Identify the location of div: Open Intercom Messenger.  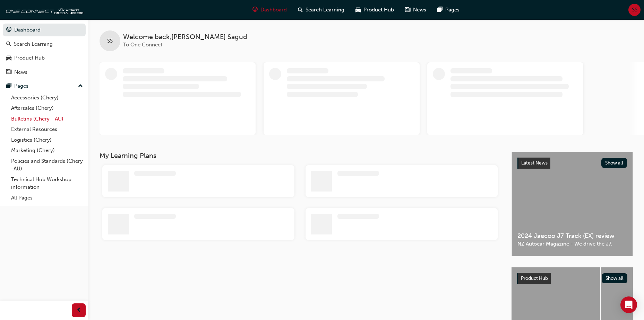
(629, 305).